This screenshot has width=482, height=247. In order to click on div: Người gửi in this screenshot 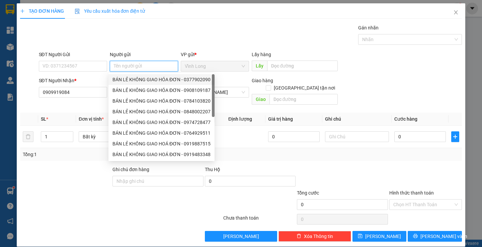, I will do `click(144, 55)`.